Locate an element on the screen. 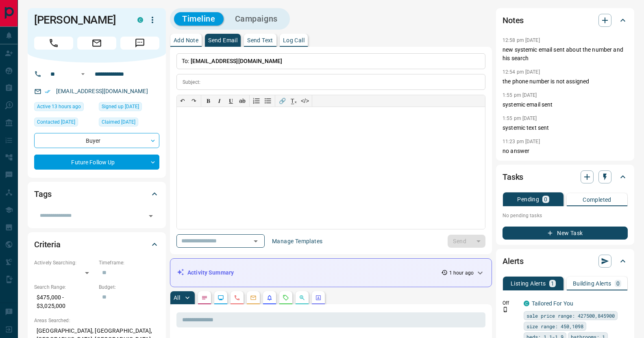  span: Active 13 hours ago is located at coordinates (59, 107).